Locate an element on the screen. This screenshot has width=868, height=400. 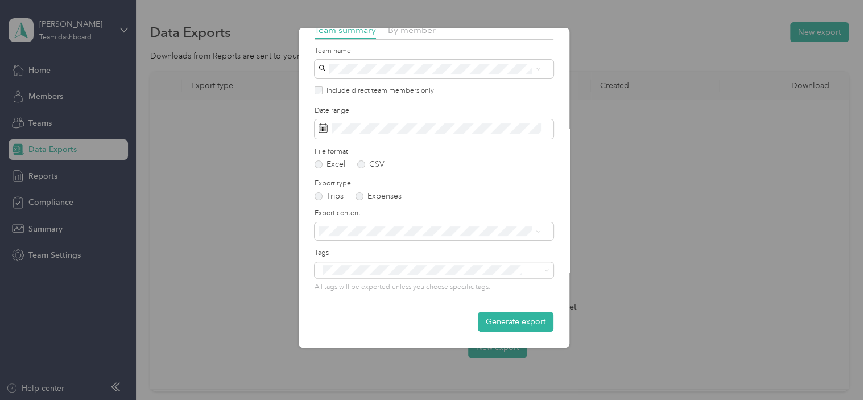
span: Team summary is located at coordinates (345, 30).